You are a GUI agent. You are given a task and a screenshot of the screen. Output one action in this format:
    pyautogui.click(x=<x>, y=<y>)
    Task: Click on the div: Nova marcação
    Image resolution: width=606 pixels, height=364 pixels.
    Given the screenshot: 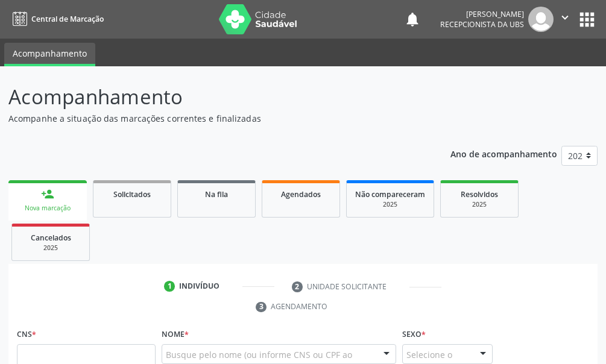 What is the action you would take?
    pyautogui.click(x=48, y=208)
    